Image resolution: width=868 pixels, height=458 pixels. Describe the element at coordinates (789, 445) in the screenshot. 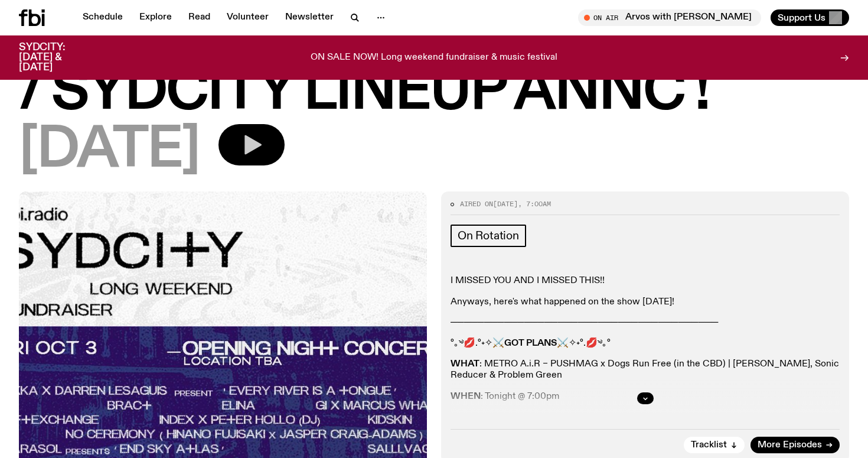

I see `span: More Episodes` at that location.